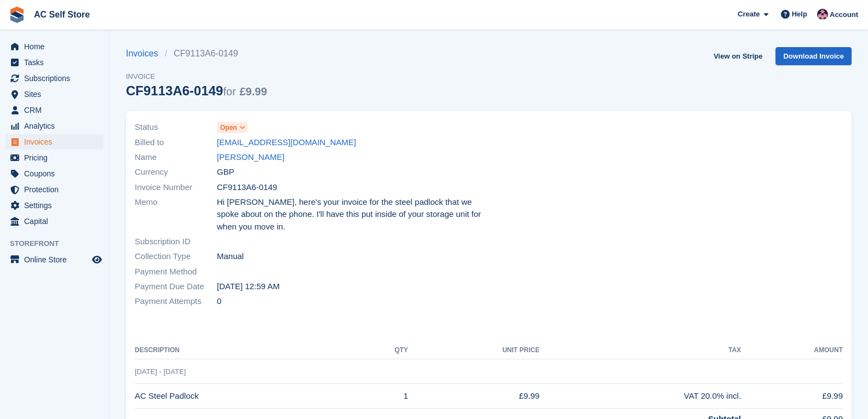  I want to click on span: Invoices, so click(57, 142).